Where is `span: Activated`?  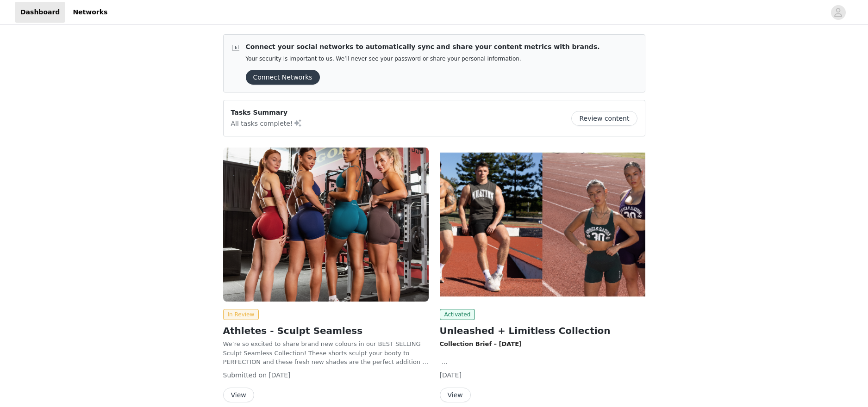 span: Activated is located at coordinates (457, 314).